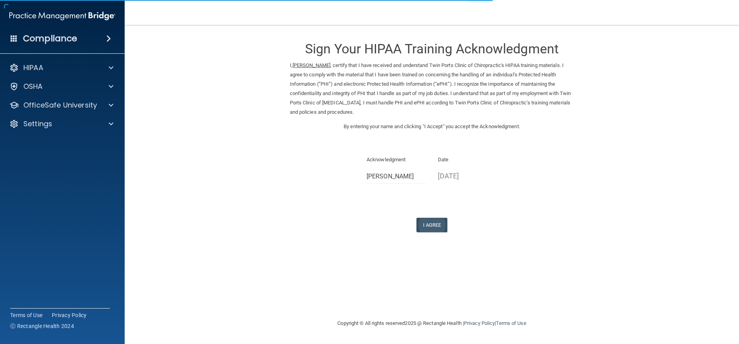 The image size is (739, 344). Describe the element at coordinates (61, 105) in the screenshot. I see `a: OfficeSafe University` at that location.